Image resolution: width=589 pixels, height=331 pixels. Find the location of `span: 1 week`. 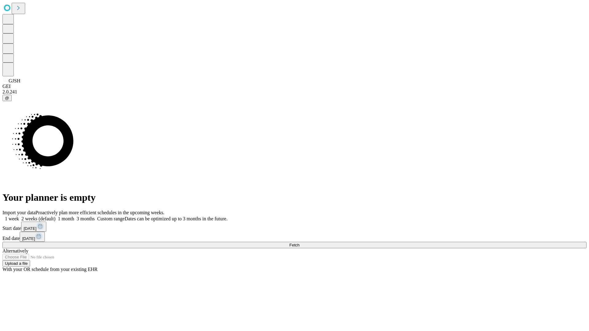

span: 1 week is located at coordinates (12, 219).